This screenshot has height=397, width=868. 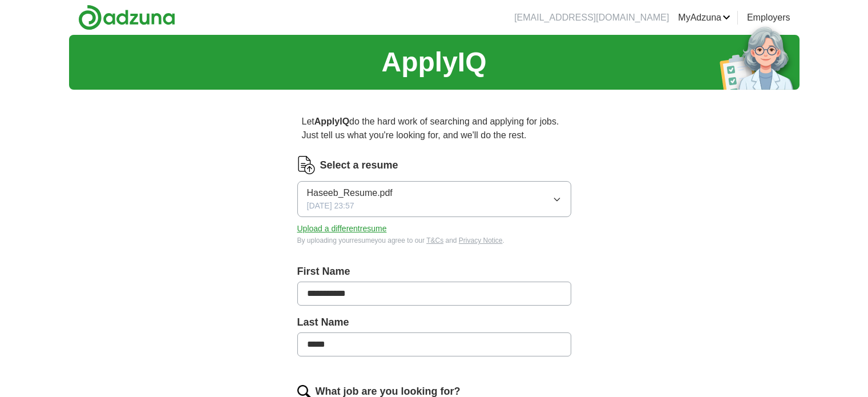 What do you see at coordinates (481, 241) in the screenshot?
I see `a: Privacy Notice` at bounding box center [481, 241].